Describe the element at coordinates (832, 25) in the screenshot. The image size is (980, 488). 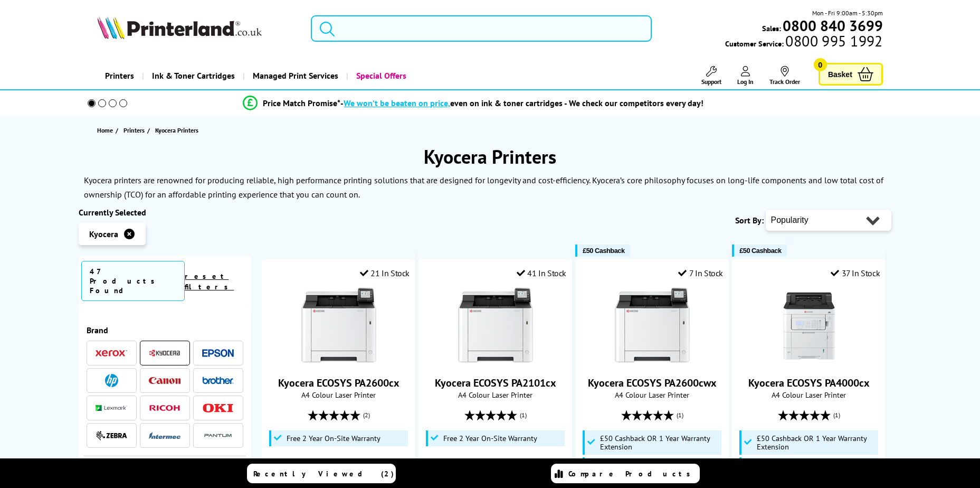
I see `a: 0800 840 3699` at that location.